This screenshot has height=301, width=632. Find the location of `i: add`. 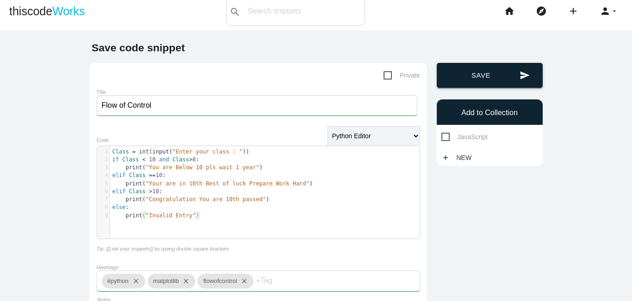

i: add is located at coordinates (446, 158).